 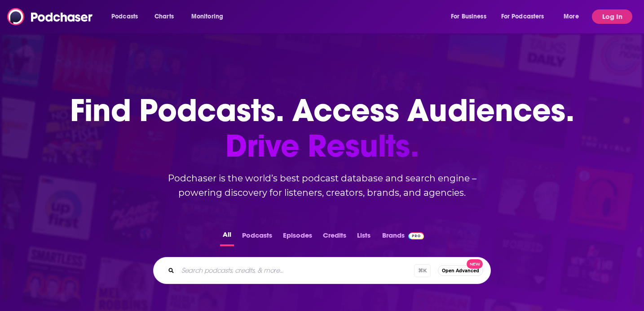 What do you see at coordinates (572, 17) in the screenshot?
I see `span: More` at bounding box center [572, 17].